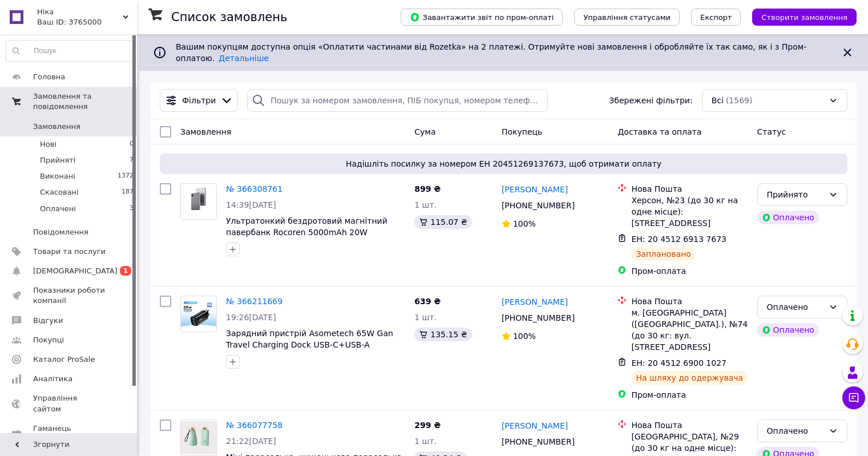 This screenshot has width=868, height=456. What do you see at coordinates (795, 195) in the screenshot?
I see `div: Прийнято` at bounding box center [795, 195].